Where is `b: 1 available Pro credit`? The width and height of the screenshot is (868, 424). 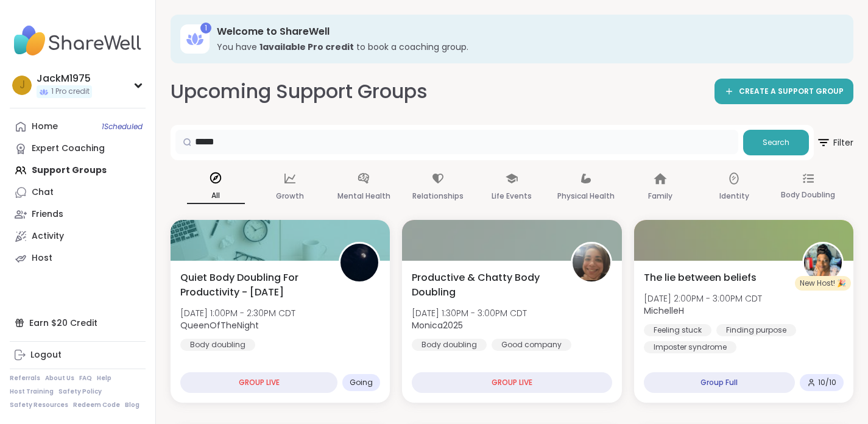 b: 1 available Pro credit is located at coordinates (306, 47).